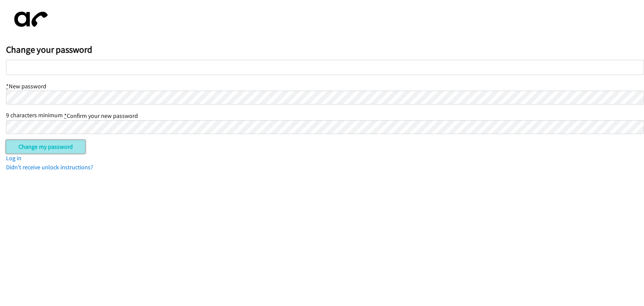  I want to click on a: Didn't receive unlock instructions?, so click(49, 167).